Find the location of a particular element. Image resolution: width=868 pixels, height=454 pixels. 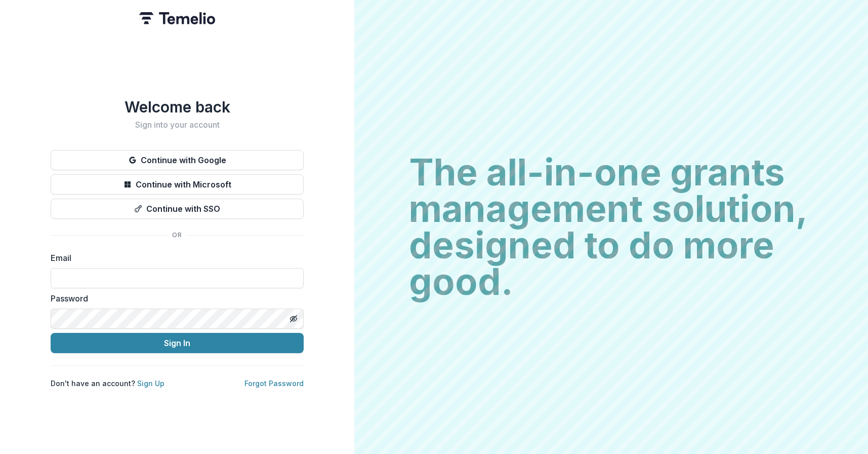

a: Forgot Password is located at coordinates (274, 383).